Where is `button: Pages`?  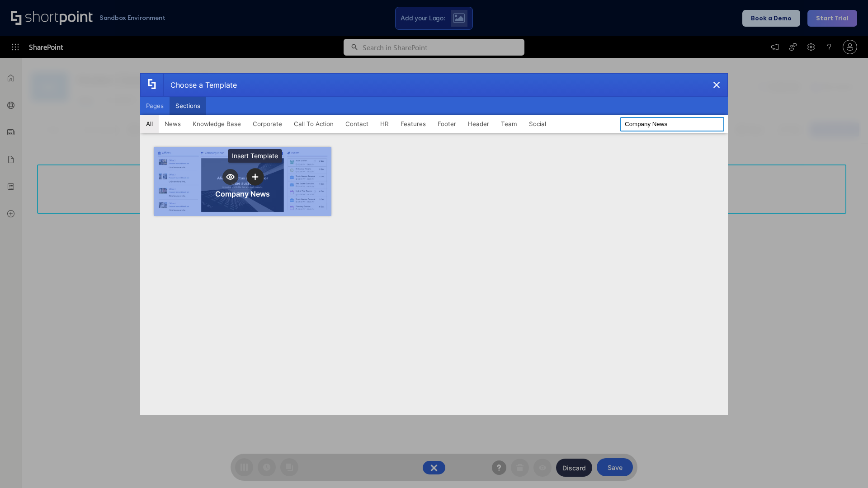
button: Pages is located at coordinates (154, 106).